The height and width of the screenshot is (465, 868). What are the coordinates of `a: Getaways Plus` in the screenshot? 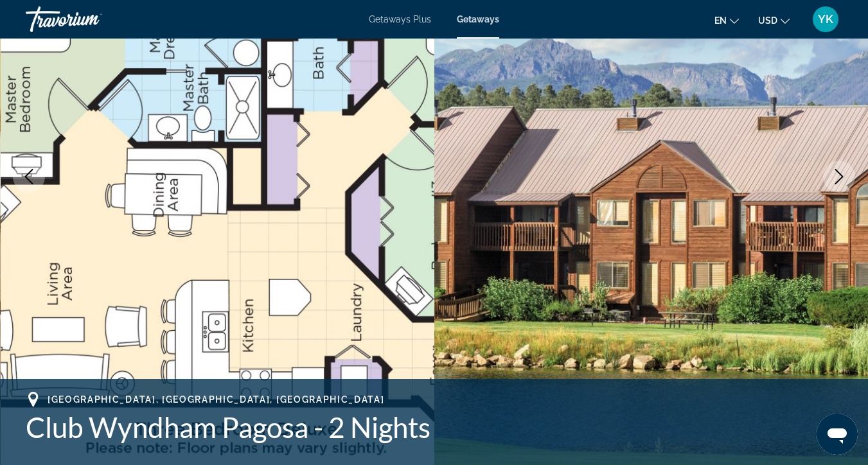 It's located at (400, 19).